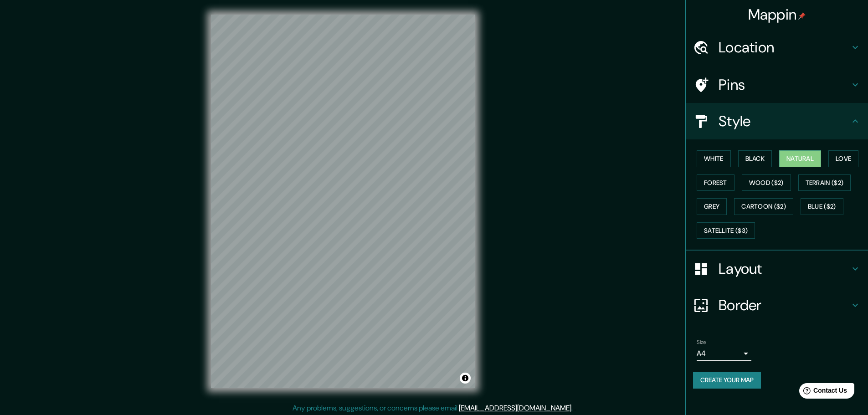 The image size is (868, 415). Describe the element at coordinates (777, 269) in the screenshot. I see `div: Layout` at that location.